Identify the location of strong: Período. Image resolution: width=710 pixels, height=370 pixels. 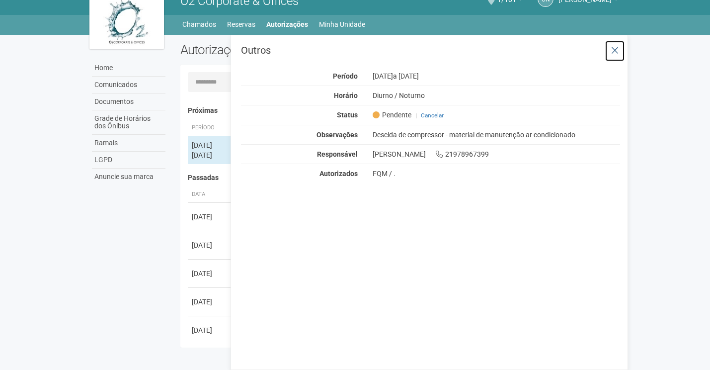
(345, 76).